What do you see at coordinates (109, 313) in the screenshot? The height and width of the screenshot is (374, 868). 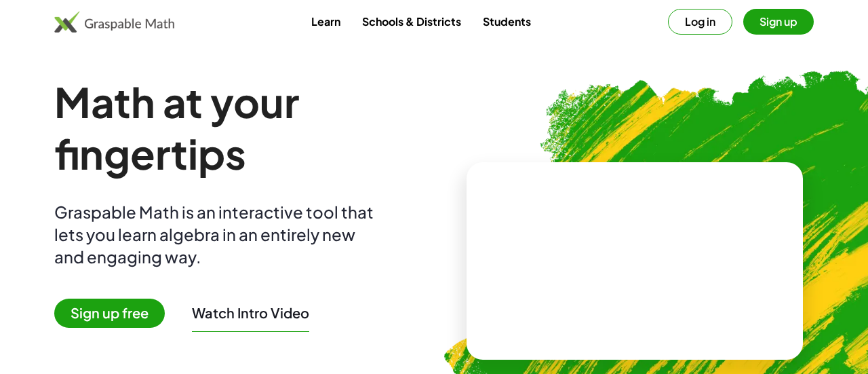 I see `span: Sign up free` at bounding box center [109, 313].